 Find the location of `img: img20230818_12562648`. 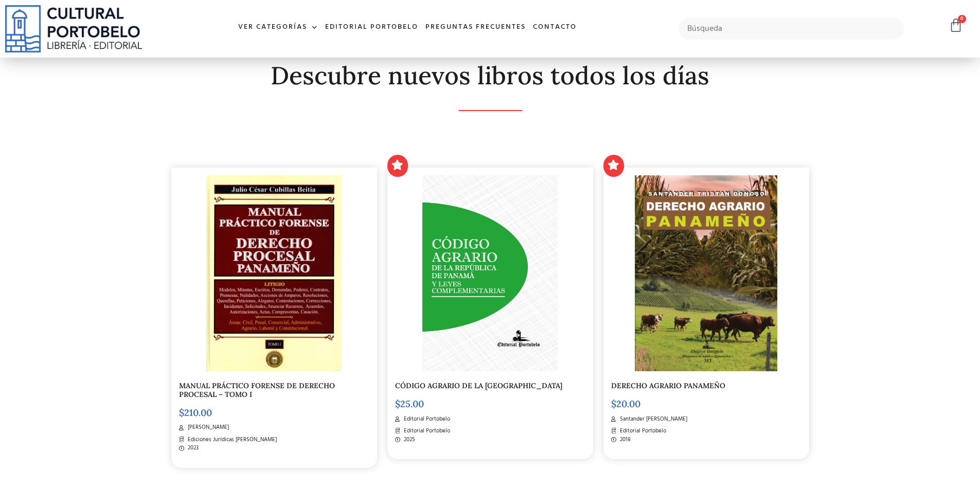

img: img20230818_12562648 is located at coordinates (274, 273).